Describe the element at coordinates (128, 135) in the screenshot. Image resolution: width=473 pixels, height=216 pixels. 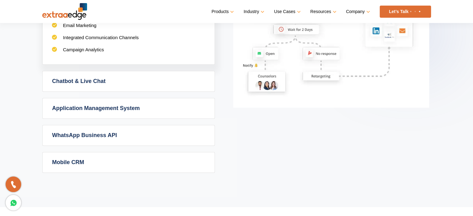
I see `a: WhatsApp Business API` at that location.